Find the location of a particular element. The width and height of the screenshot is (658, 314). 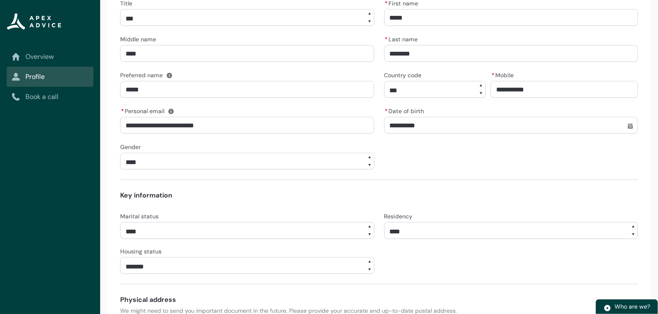

h4: Key information is located at coordinates (379, 195).